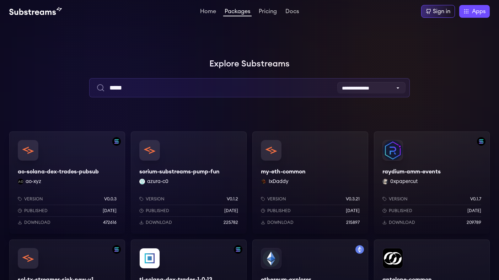  I want to click on div: Sign in, so click(442, 11).